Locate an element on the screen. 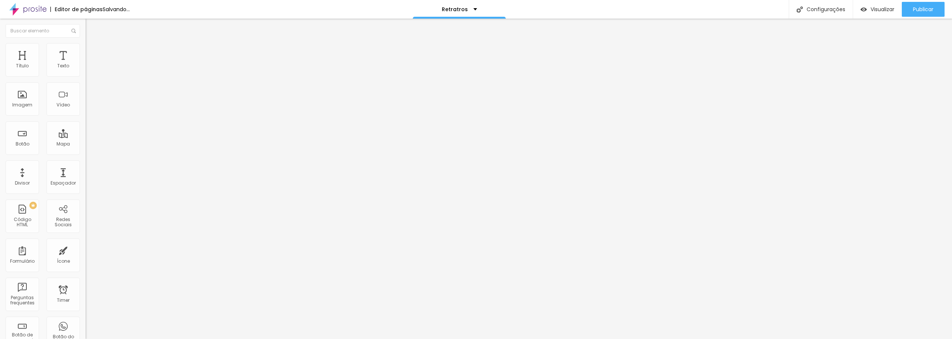  img: view-1.svg is located at coordinates (864, 9).